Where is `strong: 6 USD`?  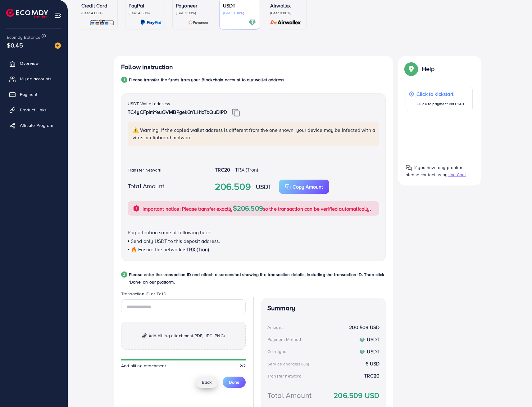
strong: 6 USD is located at coordinates (372, 364).